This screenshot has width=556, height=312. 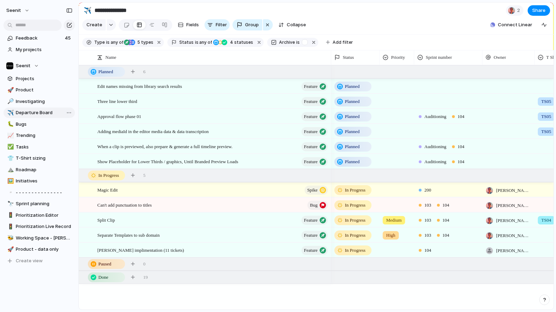 I want to click on button: is, so click(x=298, y=42).